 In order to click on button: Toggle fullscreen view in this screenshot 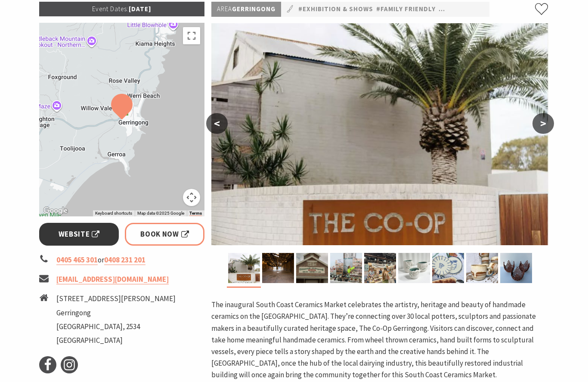, I will do `click(192, 36)`.